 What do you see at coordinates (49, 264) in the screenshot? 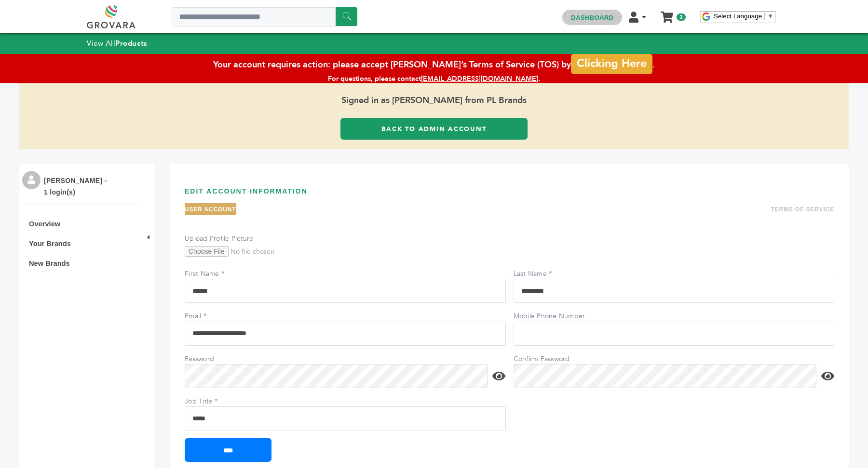
I see `a: New Brands` at bounding box center [49, 264].